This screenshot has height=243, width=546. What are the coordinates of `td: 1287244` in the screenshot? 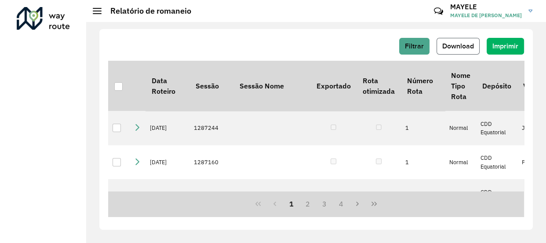 It's located at (212, 128).